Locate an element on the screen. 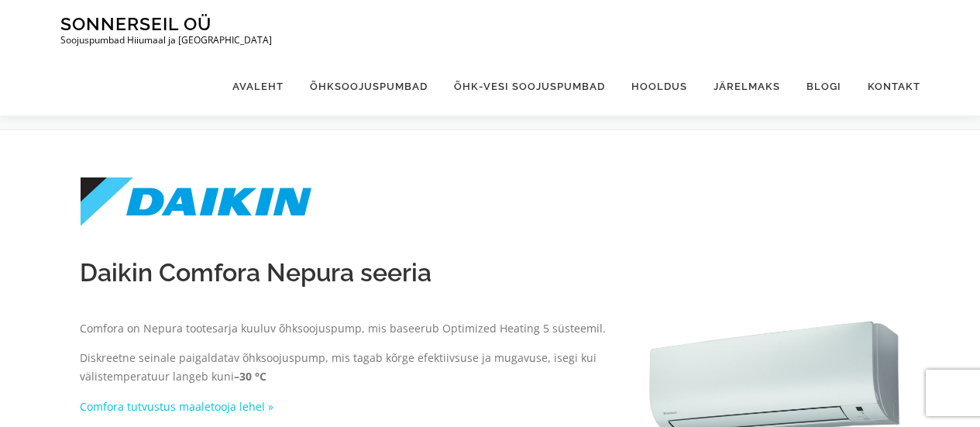 This screenshot has width=980, height=427. img: DAIKIN_logo.svg is located at coordinates (196, 202).